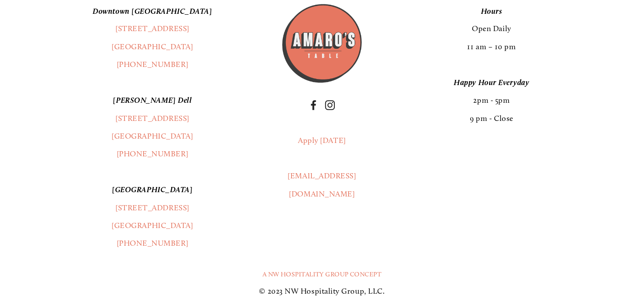 The image size is (644, 301). Describe the element at coordinates (491, 83) in the screenshot. I see `em: Happy Hour Everyday` at that location.